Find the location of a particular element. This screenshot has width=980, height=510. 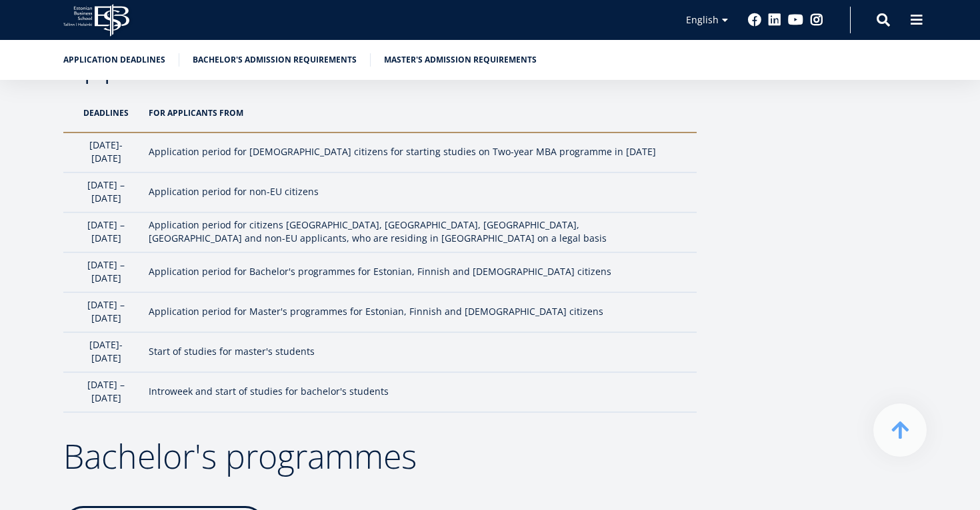

p: DeadlineS is located at coordinates (106, 113).